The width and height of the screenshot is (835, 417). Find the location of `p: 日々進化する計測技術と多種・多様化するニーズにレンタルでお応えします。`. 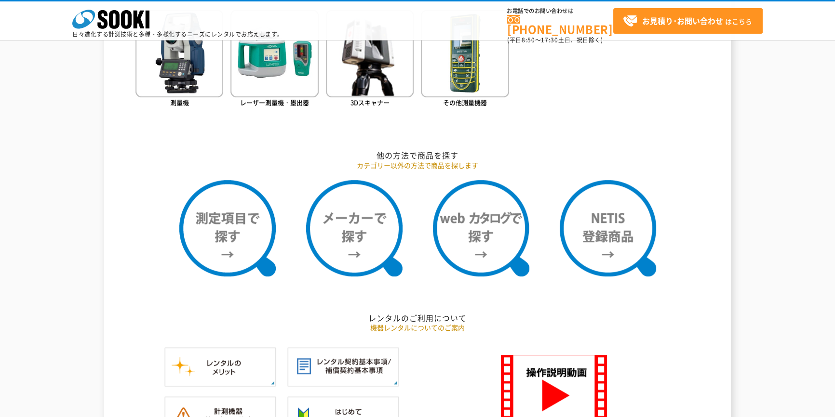

p: 日々進化する計測技術と多種・多様化するニーズにレンタルでお応えします。 is located at coordinates (178, 34).